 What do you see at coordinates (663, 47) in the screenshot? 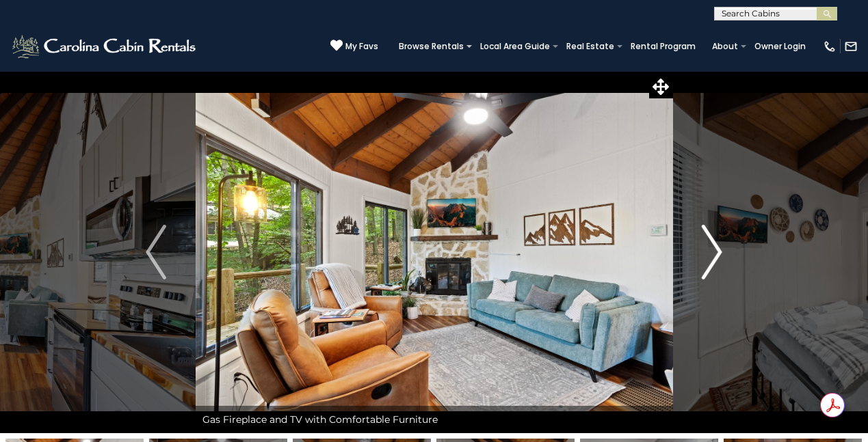
I see `a: Rental Program` at bounding box center [663, 47].